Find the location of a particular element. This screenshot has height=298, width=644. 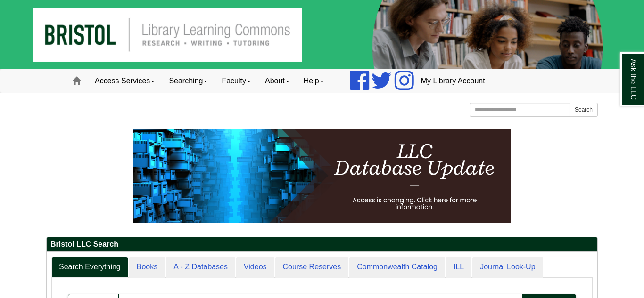

a: Help is located at coordinates (313, 81).